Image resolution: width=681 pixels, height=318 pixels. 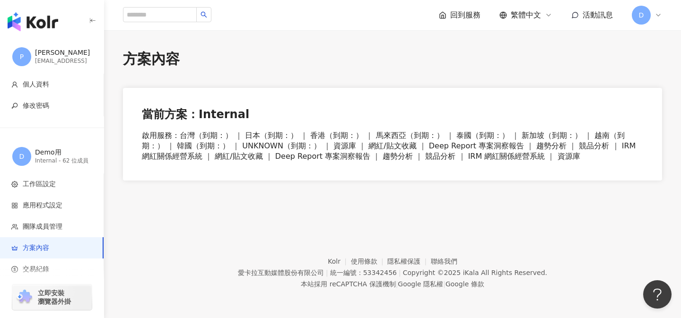 What do you see at coordinates (36, 85) in the screenshot?
I see `span: 個人資料` at bounding box center [36, 85].